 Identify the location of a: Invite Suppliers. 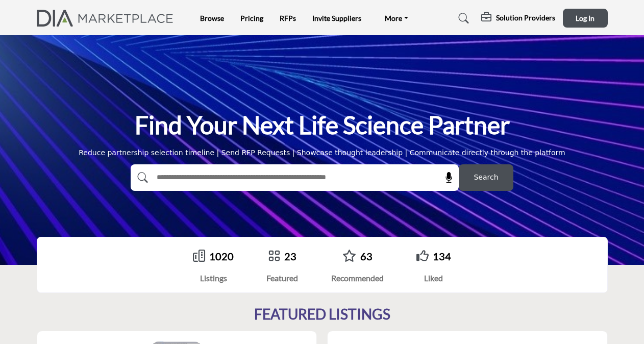
(337, 18).